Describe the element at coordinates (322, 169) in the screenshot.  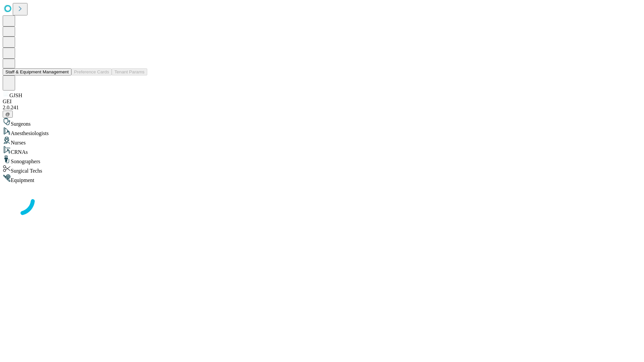
I see `div: Surgical Techs` at that location.